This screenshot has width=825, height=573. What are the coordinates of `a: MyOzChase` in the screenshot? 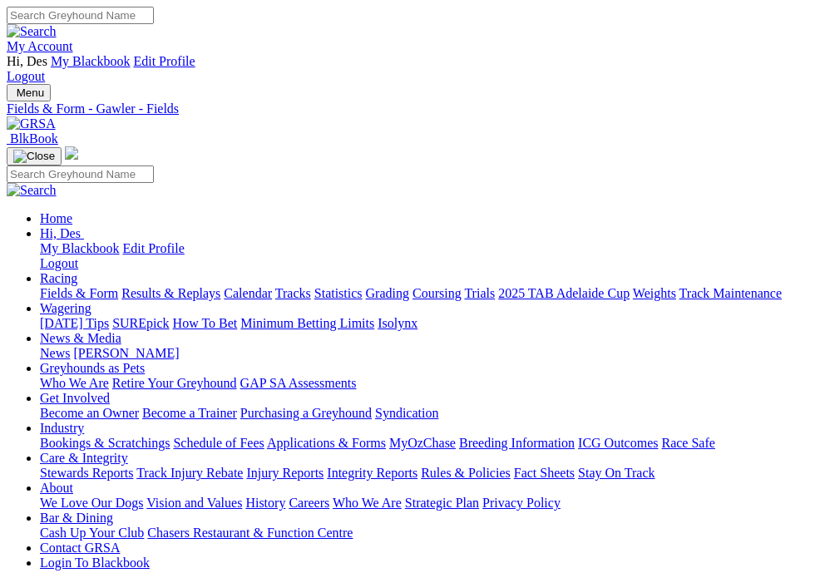 It's located at (422, 442).